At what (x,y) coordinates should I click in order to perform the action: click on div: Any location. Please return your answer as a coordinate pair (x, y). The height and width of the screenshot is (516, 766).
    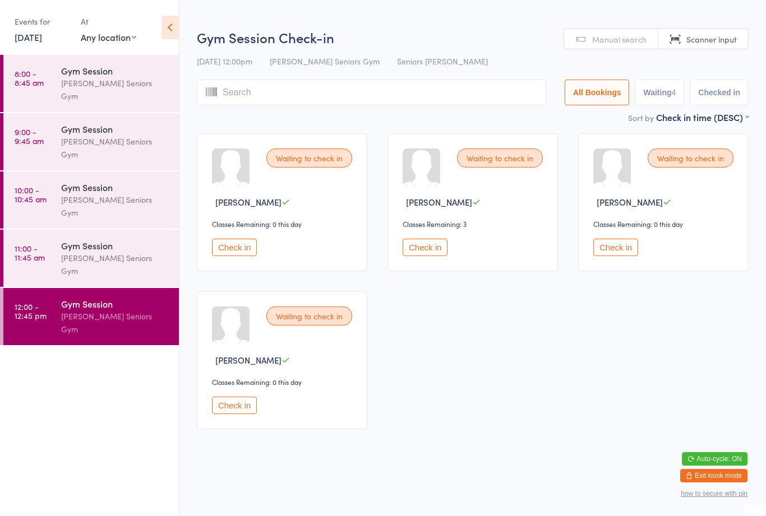
    Looking at the image, I should click on (108, 37).